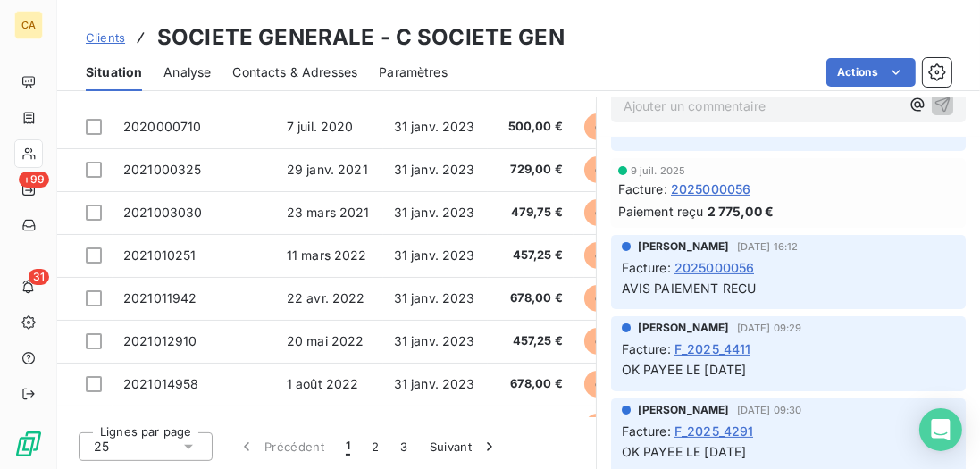  I want to click on button: Suivant, so click(464, 447).